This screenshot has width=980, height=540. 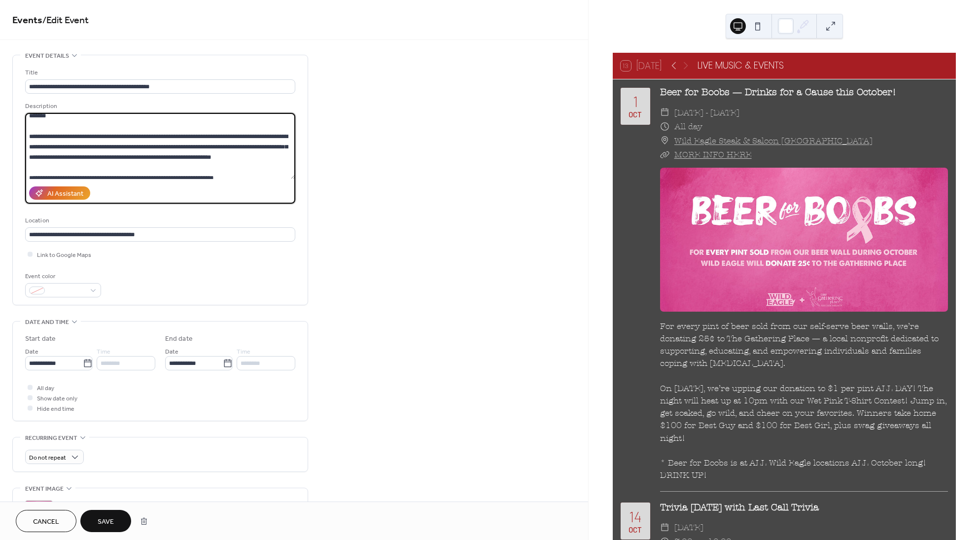 What do you see at coordinates (62, 276) in the screenshot?
I see `div: Event color` at bounding box center [62, 276].